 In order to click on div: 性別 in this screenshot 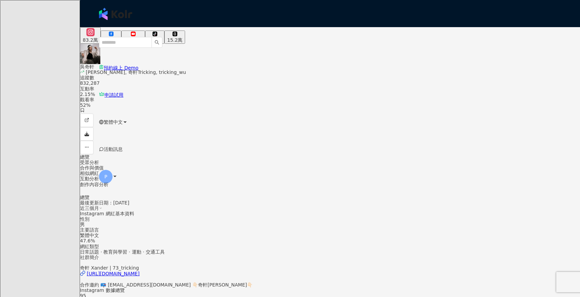, I will do `click(330, 219)`.